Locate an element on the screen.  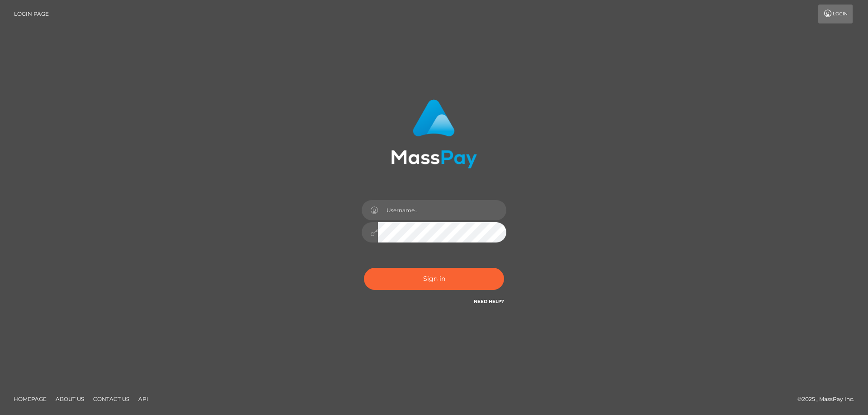
div: © 2025 , MassPay Inc. is located at coordinates (829, 400).